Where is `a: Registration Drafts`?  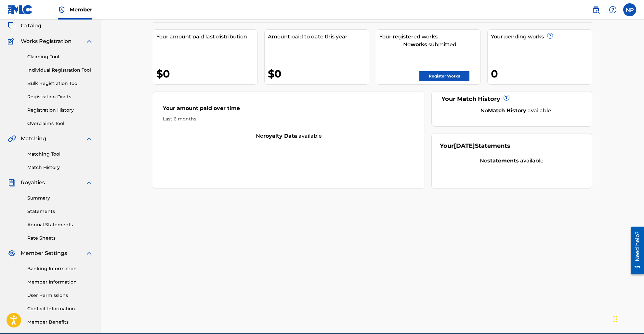 a: Registration Drafts is located at coordinates (60, 97).